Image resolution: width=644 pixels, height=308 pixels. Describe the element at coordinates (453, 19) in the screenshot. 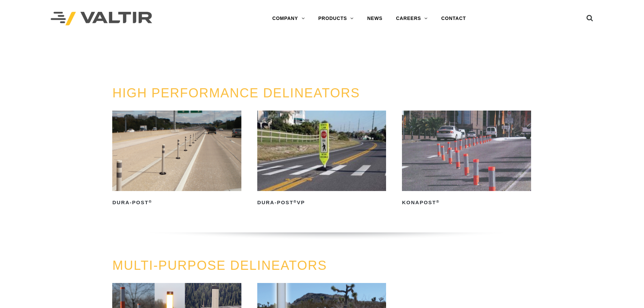

I see `a: CONTACT` at that location.